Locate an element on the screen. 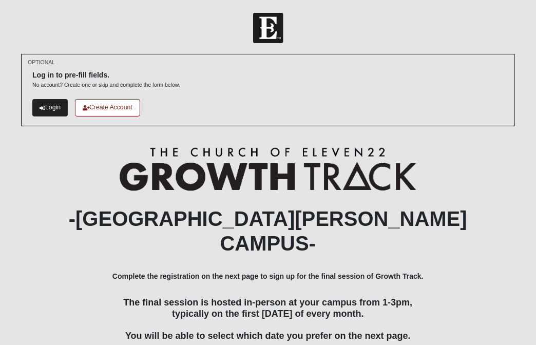  small: OPTIONAL is located at coordinates (41, 62).